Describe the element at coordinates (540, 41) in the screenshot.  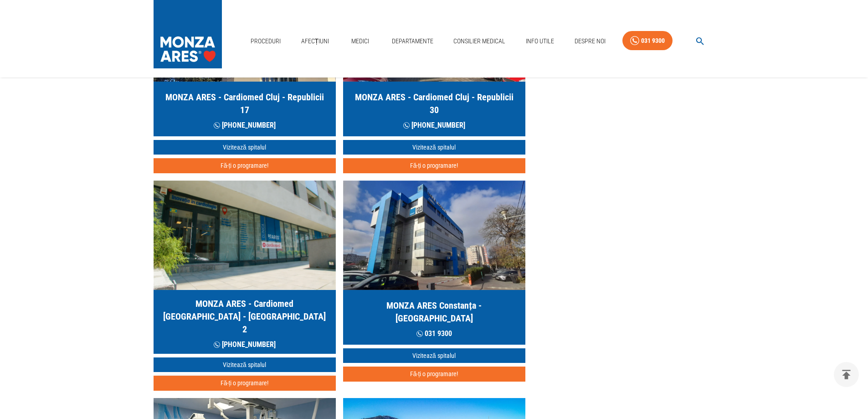
I see `a: Info Utile` at that location.